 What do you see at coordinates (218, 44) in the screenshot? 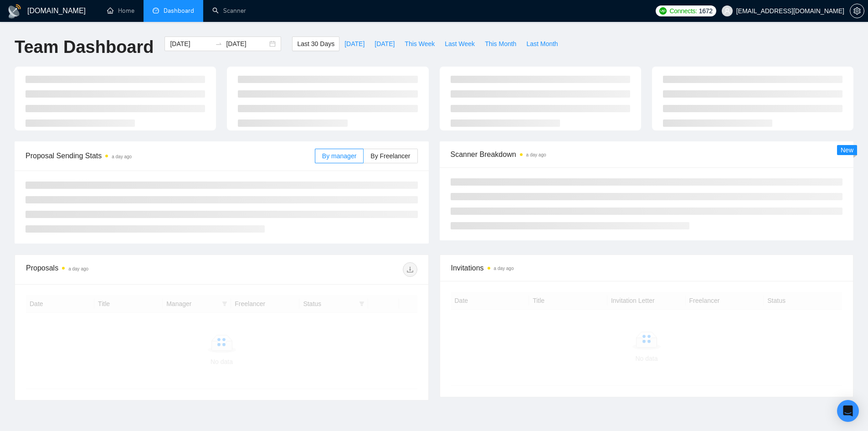
I see `span: to` at bounding box center [218, 44].